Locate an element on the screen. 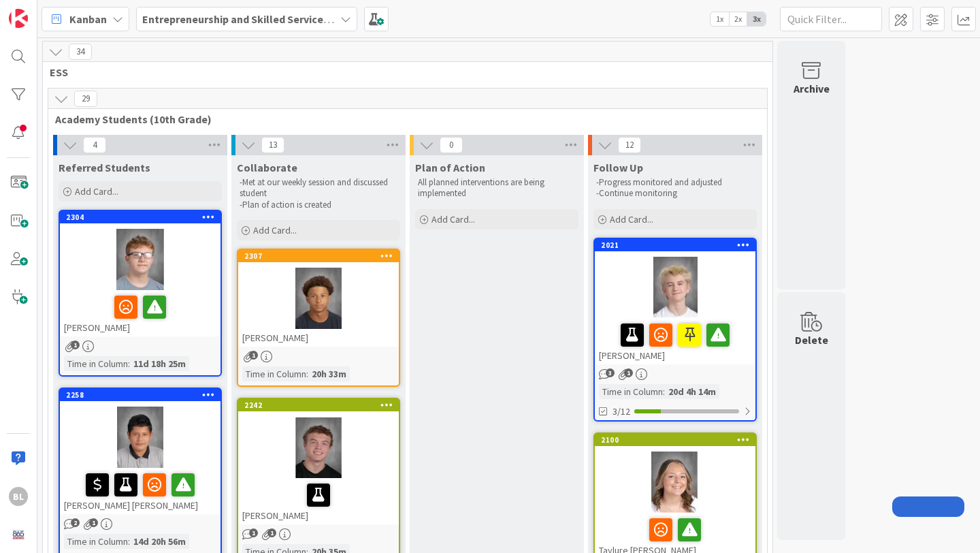  span: 13 is located at coordinates (273, 145).